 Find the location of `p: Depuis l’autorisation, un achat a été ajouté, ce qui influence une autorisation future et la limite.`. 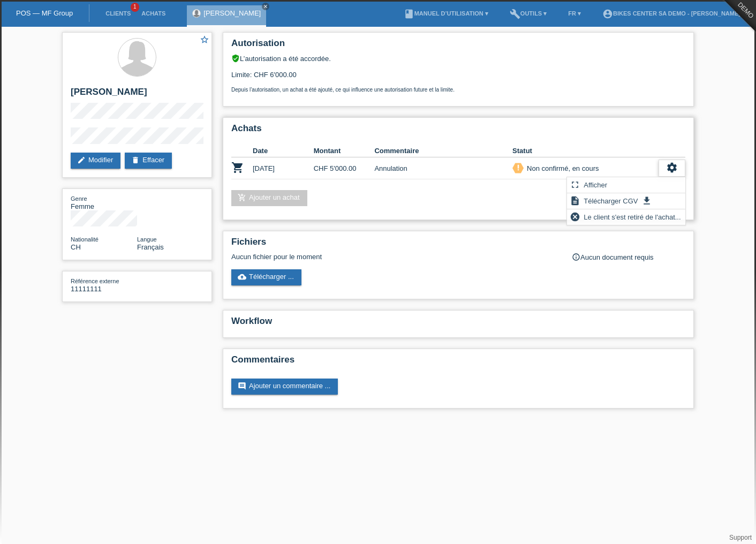

p: Depuis l’autorisation, un achat a été ajouté, ce qui influence une autorisation future et la limite. is located at coordinates (458, 90).